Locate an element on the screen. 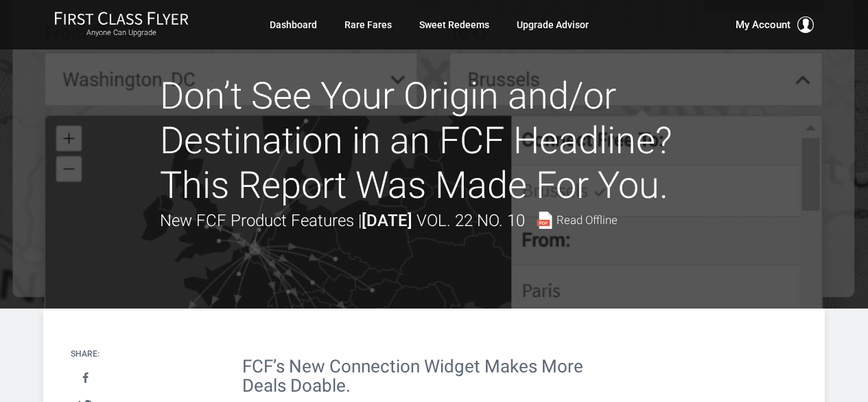  span: My Account is located at coordinates (763, 25).